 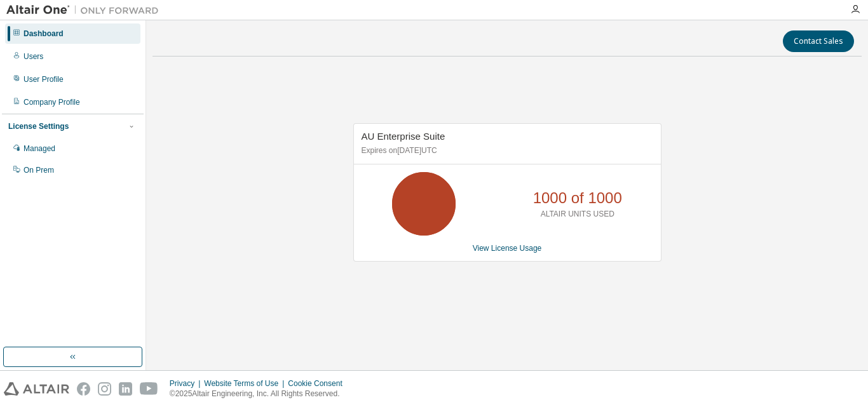 I want to click on div: License Settings, so click(x=38, y=126).